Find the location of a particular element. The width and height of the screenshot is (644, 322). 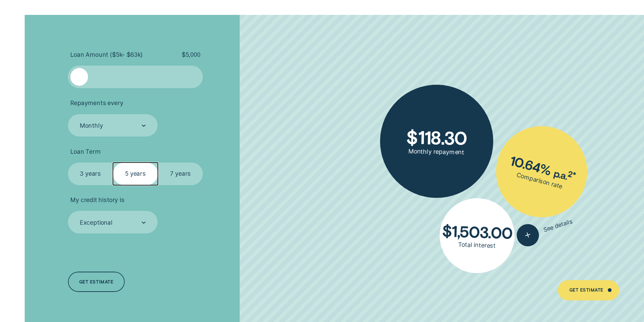

a: Get Estimate is located at coordinates (589, 291).